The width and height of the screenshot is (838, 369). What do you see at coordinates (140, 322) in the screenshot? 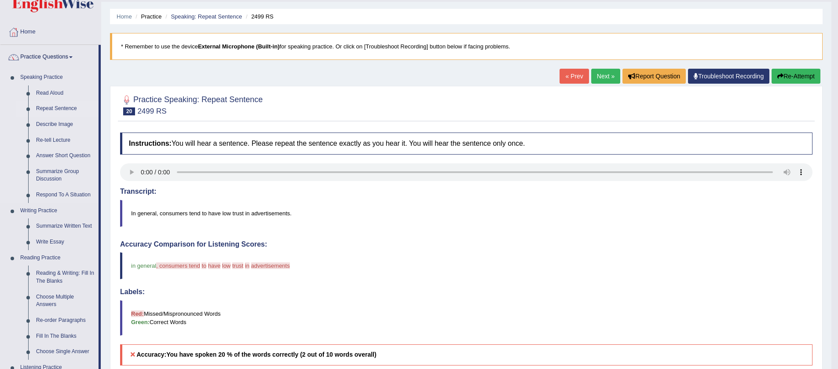
I see `b: Green:` at bounding box center [140, 322].